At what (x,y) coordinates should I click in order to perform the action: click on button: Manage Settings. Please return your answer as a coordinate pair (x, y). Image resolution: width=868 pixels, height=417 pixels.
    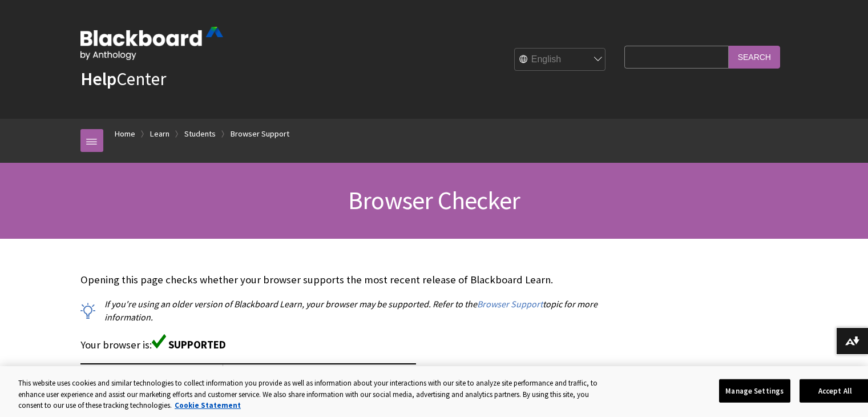
    Looking at the image, I should click on (754, 390).